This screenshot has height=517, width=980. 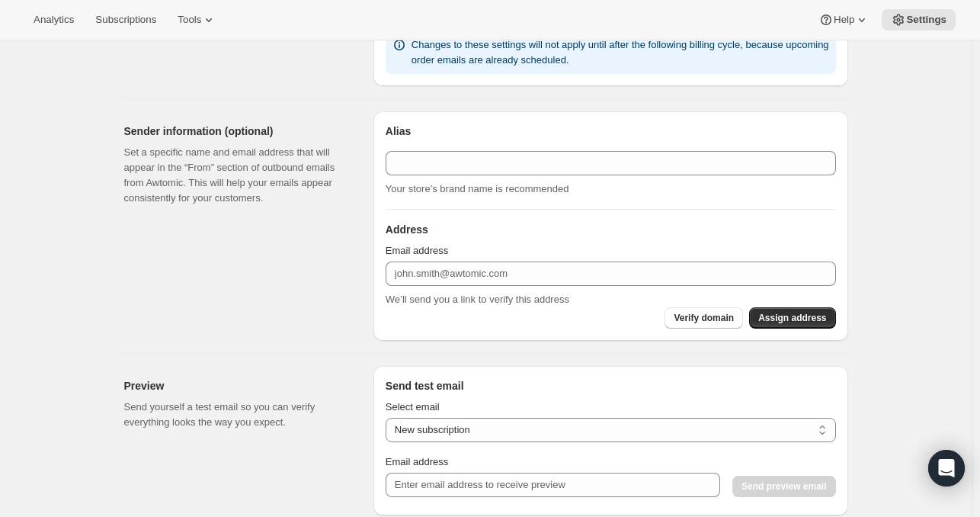 What do you see at coordinates (236, 386) in the screenshot?
I see `h2: Preview` at bounding box center [236, 386].